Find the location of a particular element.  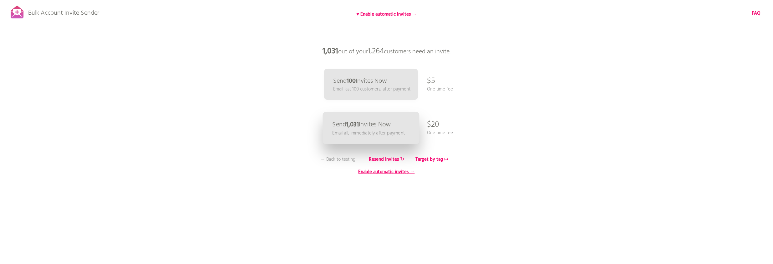

b: FAQ is located at coordinates (756, 13).